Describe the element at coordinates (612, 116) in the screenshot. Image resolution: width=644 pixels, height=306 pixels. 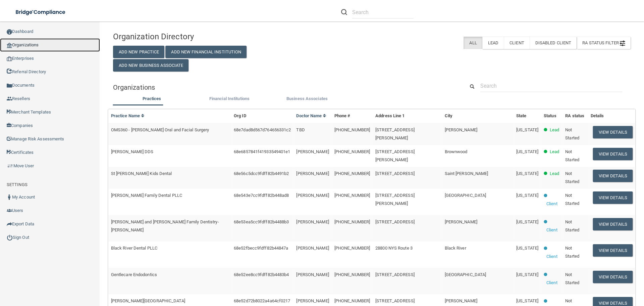
I see `th: Details` at that location.